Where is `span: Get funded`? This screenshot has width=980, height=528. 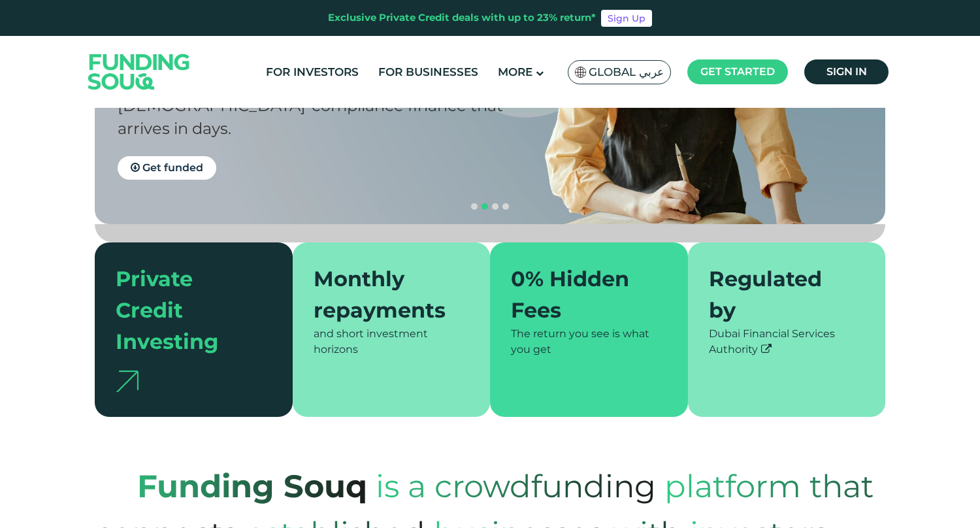 span: Get funded is located at coordinates (173, 167).